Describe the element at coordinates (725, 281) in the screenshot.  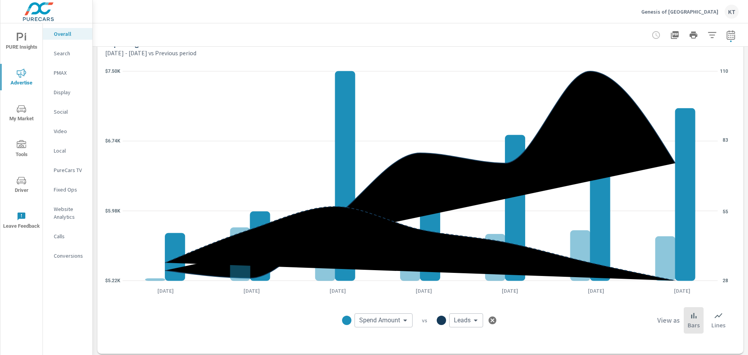
I see `text: 28` at that location.